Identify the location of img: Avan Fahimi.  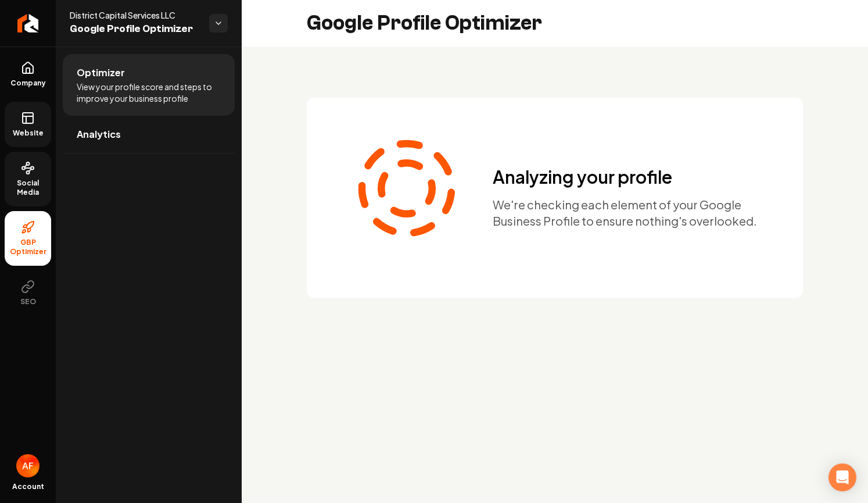
(28, 466).